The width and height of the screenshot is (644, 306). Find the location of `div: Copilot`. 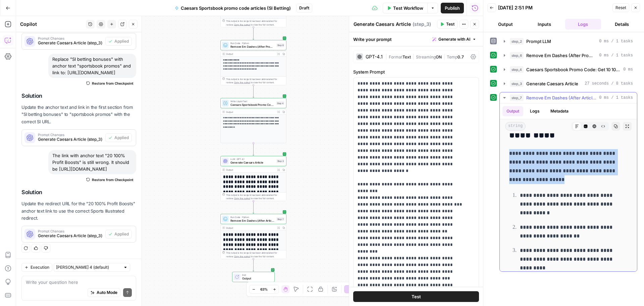

div: Copilot is located at coordinates (52, 24).